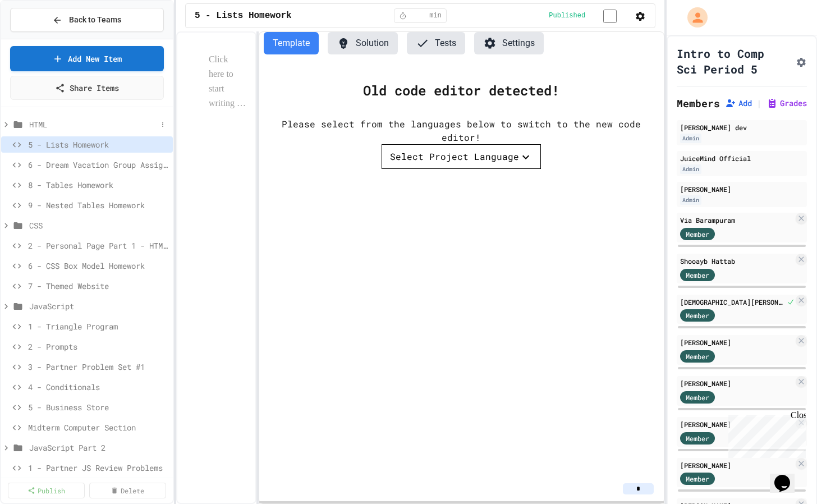 The height and width of the screenshot is (504, 817). I want to click on input: publish toggle, so click(610, 16).